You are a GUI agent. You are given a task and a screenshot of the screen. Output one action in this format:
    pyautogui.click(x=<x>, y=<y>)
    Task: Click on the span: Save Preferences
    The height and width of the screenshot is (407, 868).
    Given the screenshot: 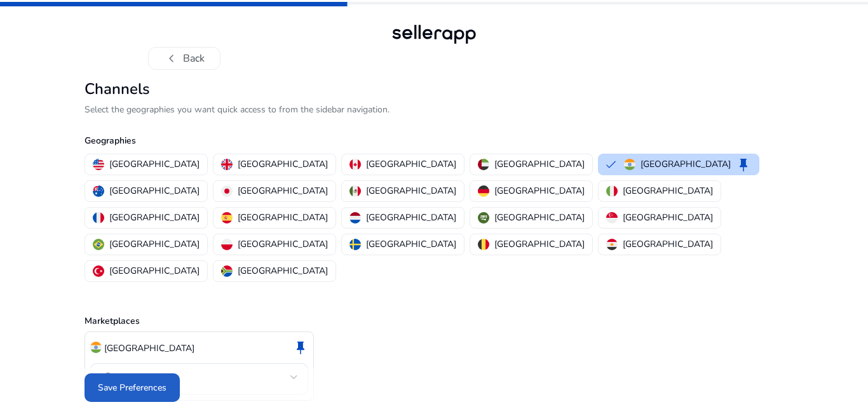 What is the action you would take?
    pyautogui.click(x=132, y=388)
    